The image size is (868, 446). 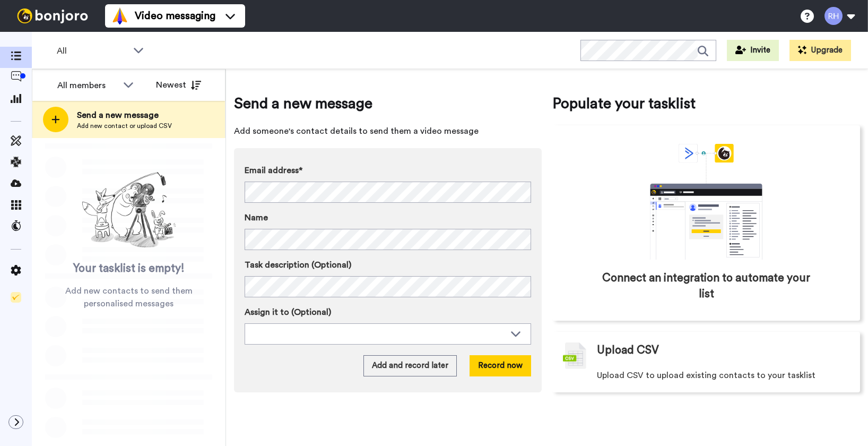 What do you see at coordinates (388, 312) in the screenshot?
I see `label: Assign it to (Optional)` at bounding box center [388, 312].